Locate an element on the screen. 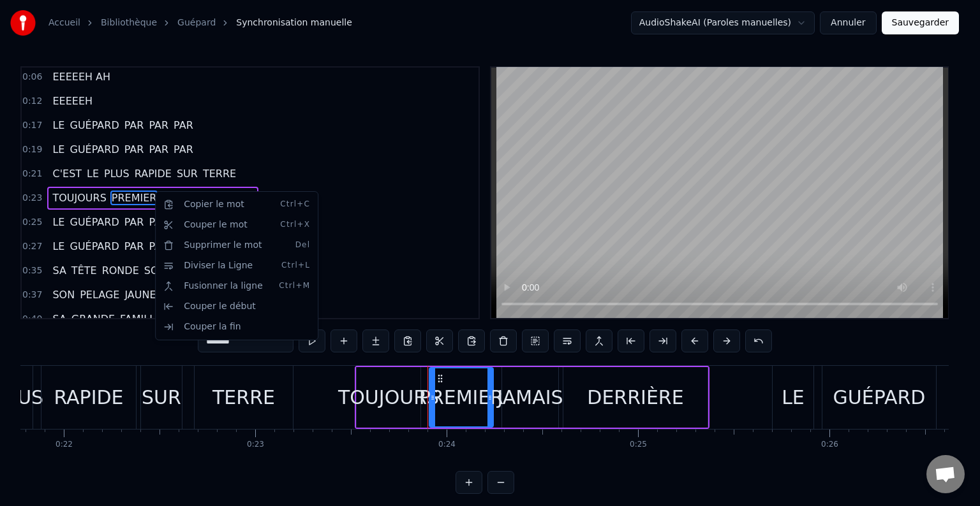 This screenshot has height=506, width=980. span: Ctrl+L is located at coordinates (295, 266).